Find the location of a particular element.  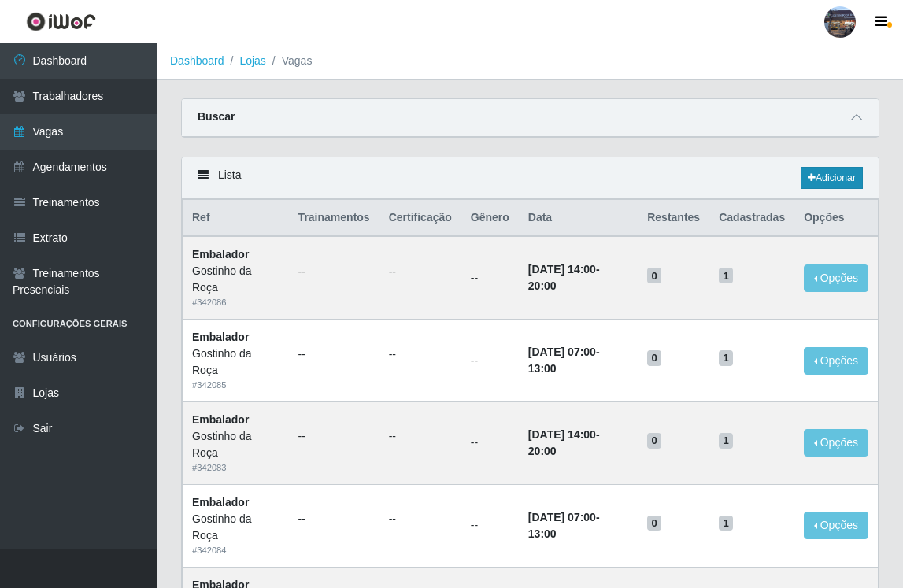

th: Restantes is located at coordinates (673, 218).